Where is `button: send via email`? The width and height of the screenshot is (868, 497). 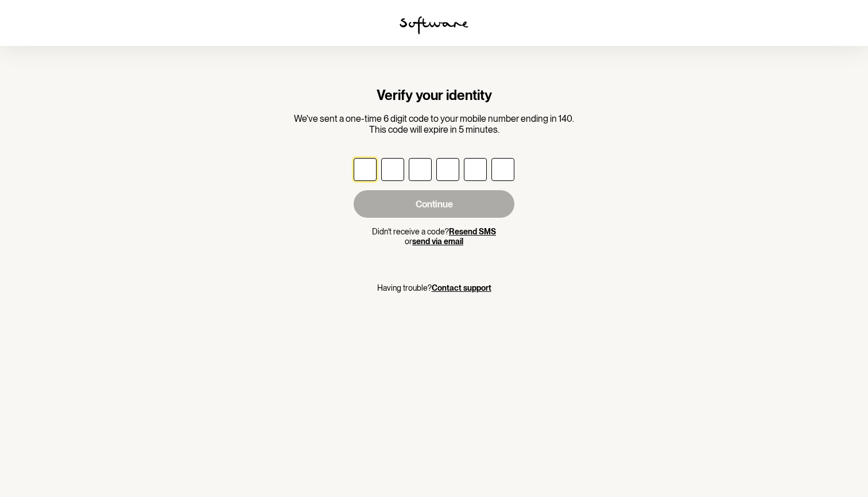 button: send via email is located at coordinates (438, 241).